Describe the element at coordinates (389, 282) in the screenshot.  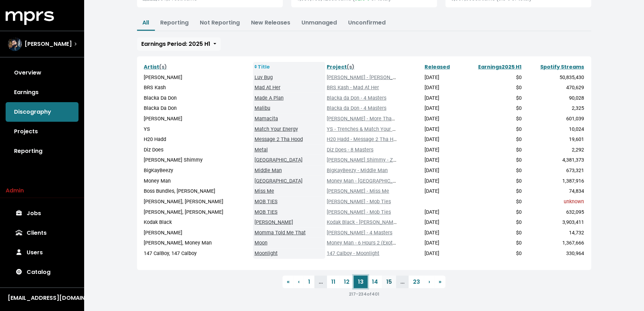
I see `a: 15` at that location.